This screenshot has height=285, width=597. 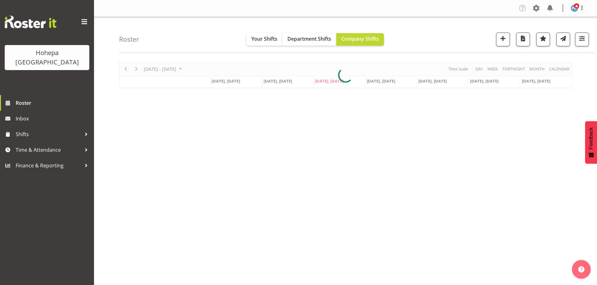 I want to click on button: Company Shifts, so click(x=360, y=39).